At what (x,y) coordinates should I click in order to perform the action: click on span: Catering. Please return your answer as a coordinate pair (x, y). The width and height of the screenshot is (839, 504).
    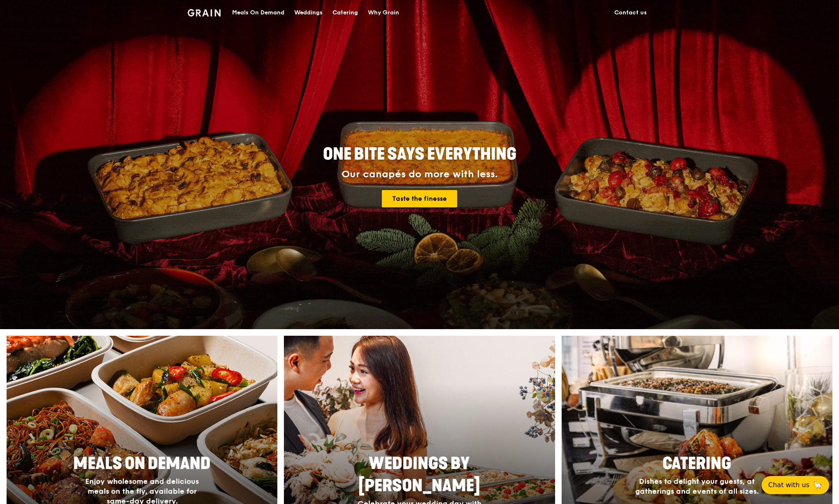
    Looking at the image, I should click on (697, 463).